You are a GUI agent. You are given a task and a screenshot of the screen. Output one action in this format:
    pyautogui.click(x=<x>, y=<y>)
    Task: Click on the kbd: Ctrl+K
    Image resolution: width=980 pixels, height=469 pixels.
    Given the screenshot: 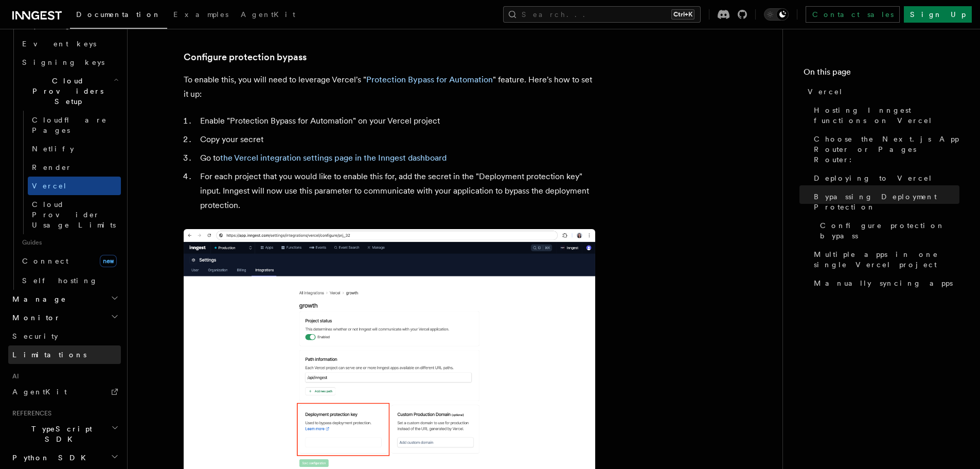 What is the action you would take?
    pyautogui.click(x=683, y=15)
    